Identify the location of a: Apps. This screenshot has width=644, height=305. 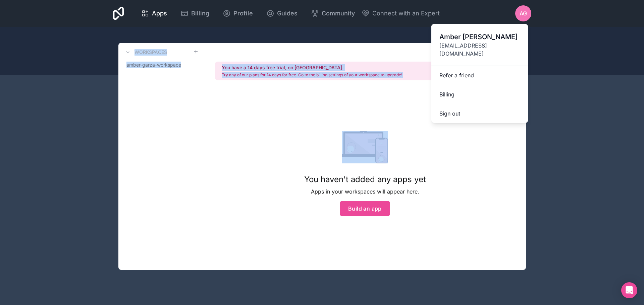
(154, 13).